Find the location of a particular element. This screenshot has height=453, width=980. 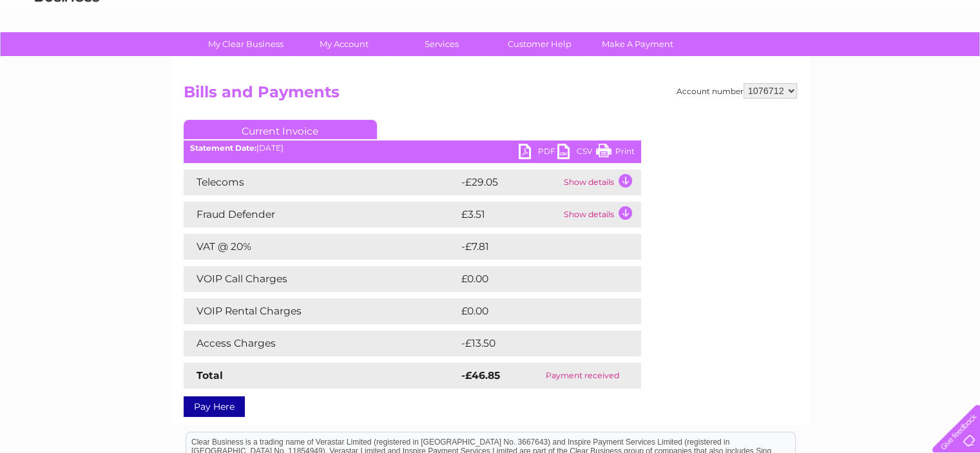

a: My Clear Business is located at coordinates (245, 44).